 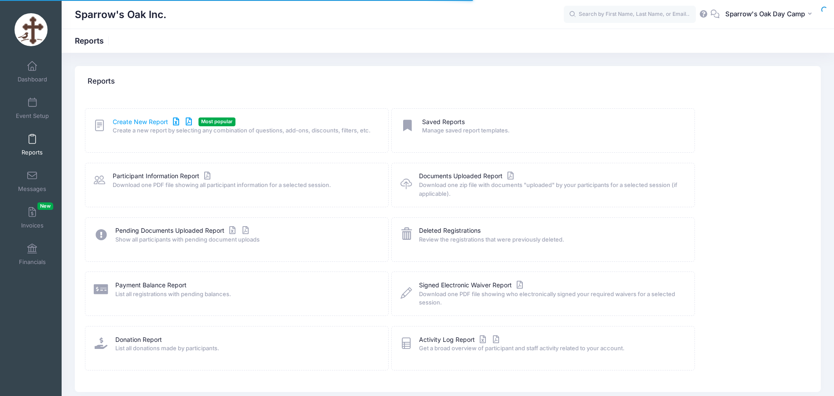 I want to click on span: Invoices, so click(x=32, y=225).